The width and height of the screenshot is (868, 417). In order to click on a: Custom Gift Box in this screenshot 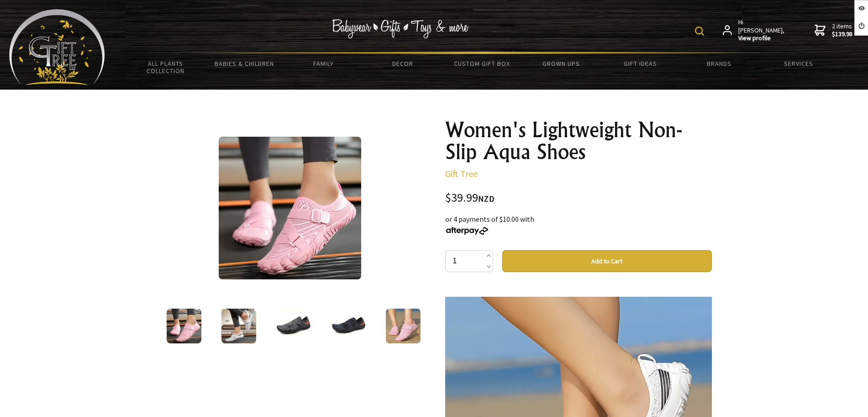, I will do `click(482, 63)`.